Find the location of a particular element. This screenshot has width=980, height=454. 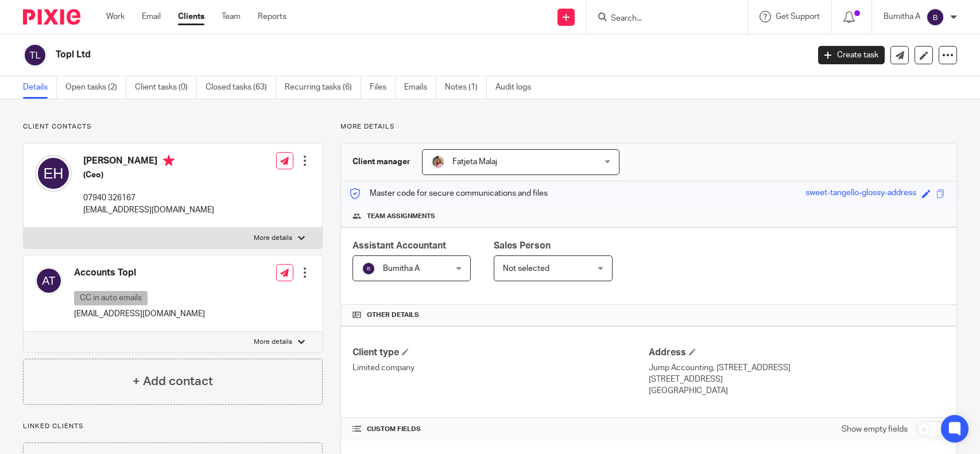

p: Bumitha A is located at coordinates (901, 17).